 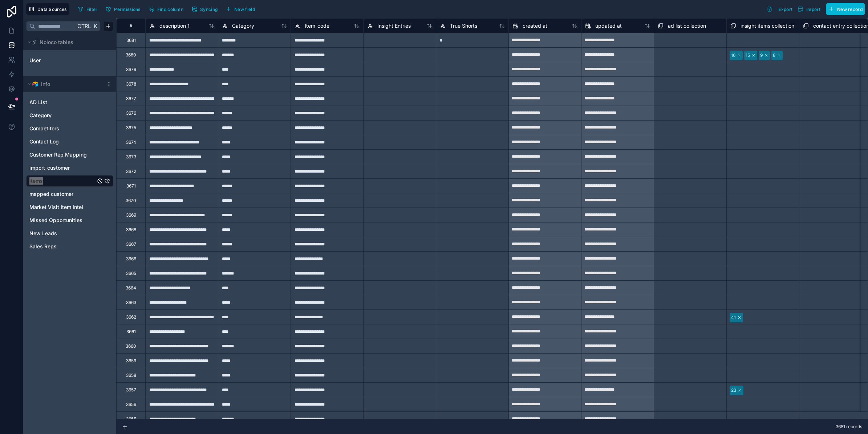 I want to click on div: 3661, so click(x=132, y=331).